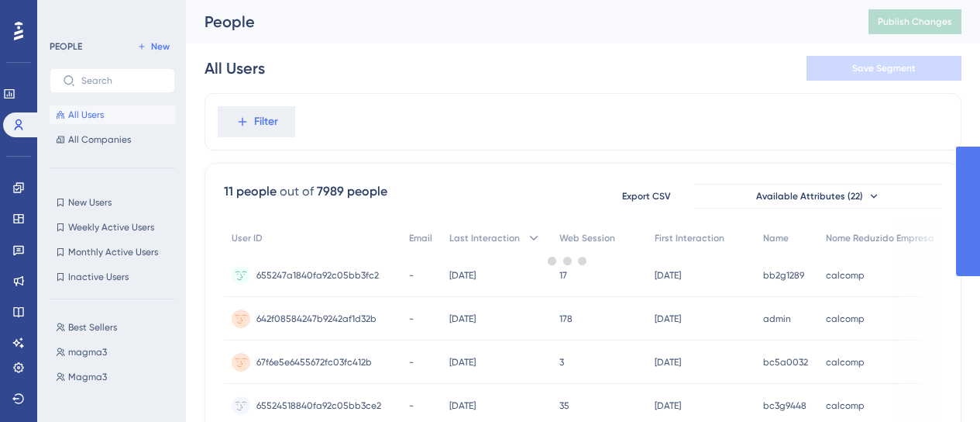 The width and height of the screenshot is (980, 422). Describe the element at coordinates (884, 68) in the screenshot. I see `button: Save Segment` at that location.